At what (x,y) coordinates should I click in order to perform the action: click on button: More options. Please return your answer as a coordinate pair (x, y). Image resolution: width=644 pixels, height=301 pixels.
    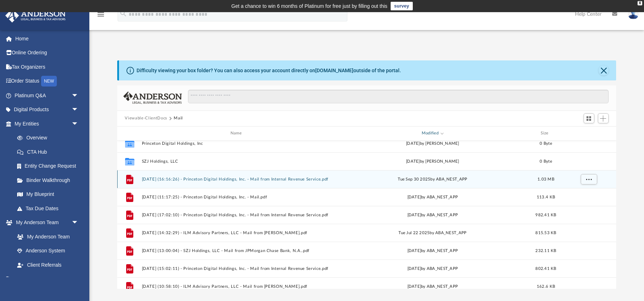
    Looking at the image, I should click on (588, 179).